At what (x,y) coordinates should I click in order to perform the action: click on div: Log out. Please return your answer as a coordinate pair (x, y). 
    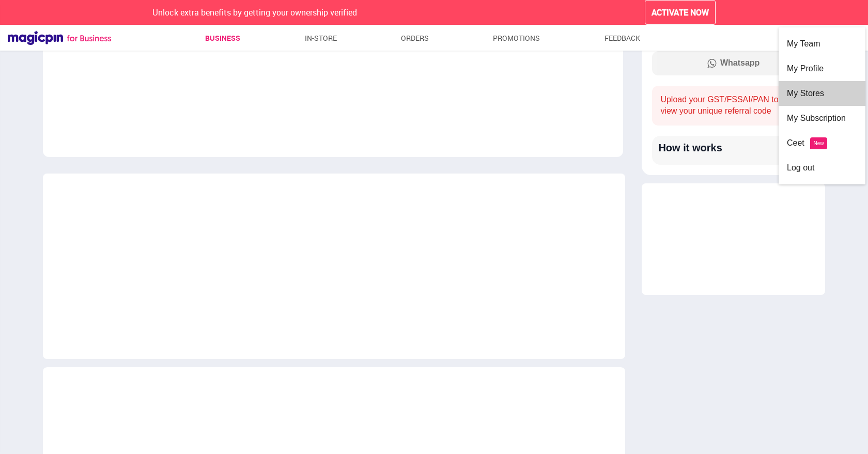
    Looking at the image, I should click on (822, 168).